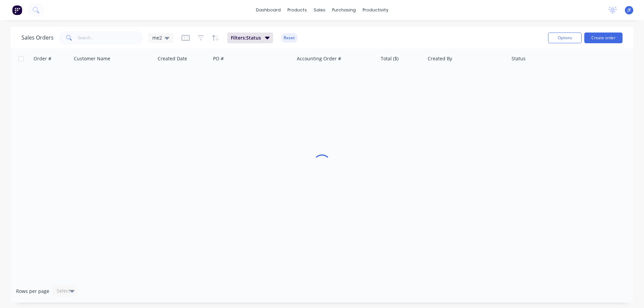 The width and height of the screenshot is (644, 308). I want to click on div: purchasing, so click(343, 10).